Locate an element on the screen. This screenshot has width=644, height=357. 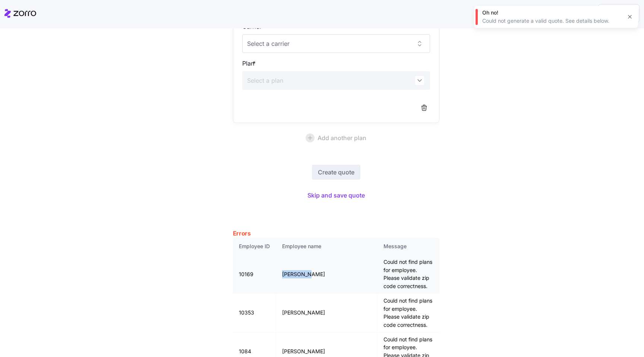
button: Skip and save quote is located at coordinates (336, 195).